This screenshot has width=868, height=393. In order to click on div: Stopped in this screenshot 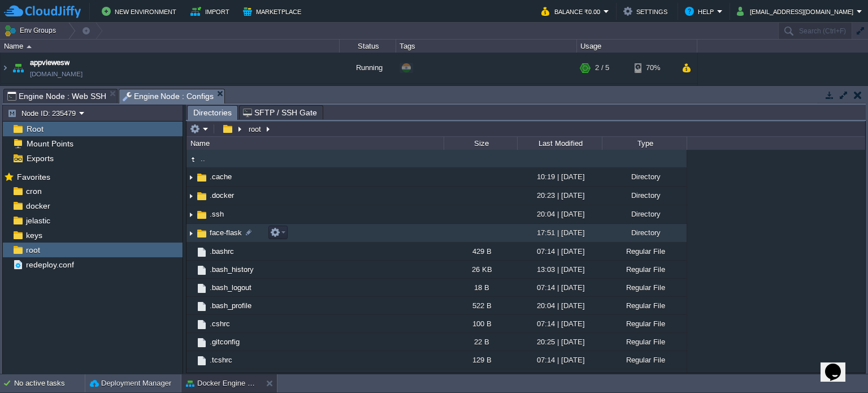, I will do `click(368, 99)`.